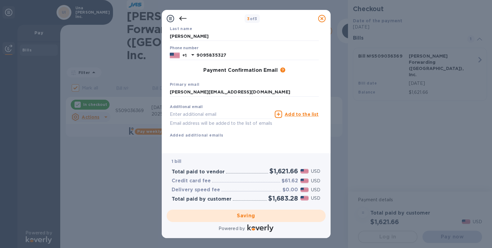 The height and width of the screenshot is (248, 492). Describe the element at coordinates (257, 56) in the screenshot. I see `input: Enter your phone number` at that location.